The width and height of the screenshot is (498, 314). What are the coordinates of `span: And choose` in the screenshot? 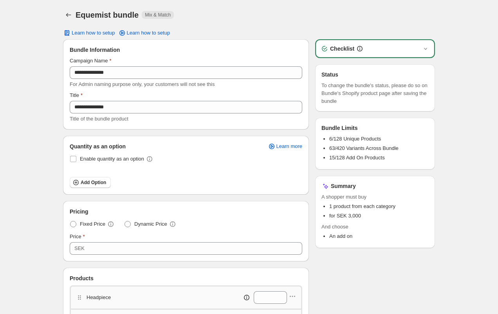 It's located at (375, 227).